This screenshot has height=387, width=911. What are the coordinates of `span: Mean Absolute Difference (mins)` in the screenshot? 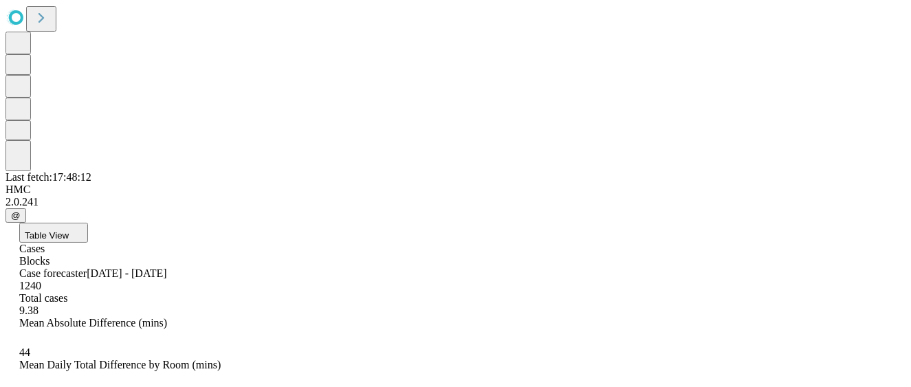 It's located at (93, 322).